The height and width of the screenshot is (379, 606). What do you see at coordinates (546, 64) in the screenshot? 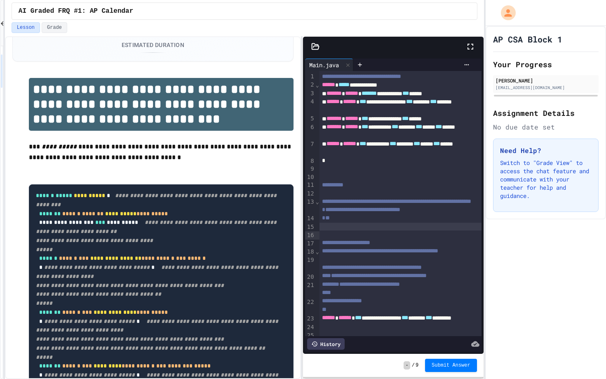
I see `h2: Your Progress` at bounding box center [546, 64].